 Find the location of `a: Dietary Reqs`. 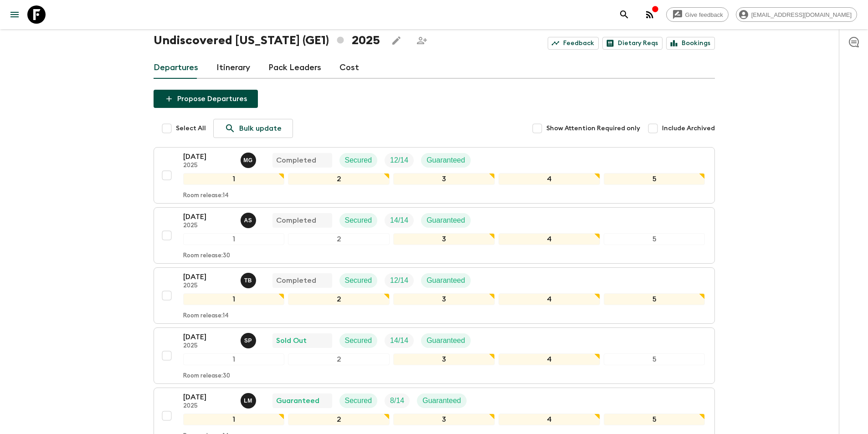

a: Dietary Reqs is located at coordinates (632, 43).